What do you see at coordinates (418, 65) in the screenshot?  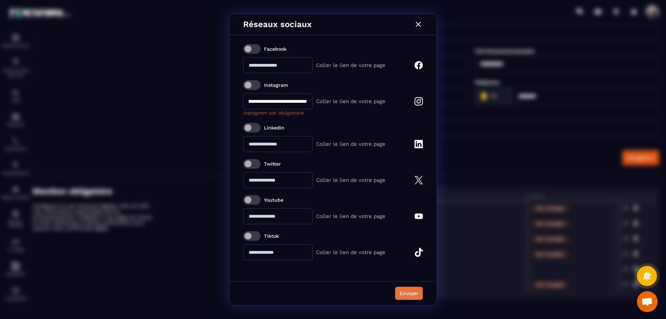 I see `img: fb-small-w.b3ce3e1f.svg` at bounding box center [418, 65].